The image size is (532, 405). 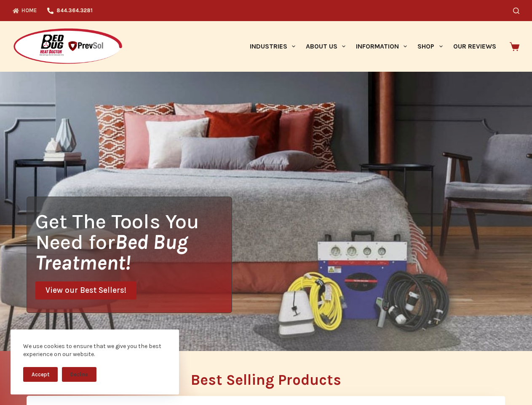 I want to click on button: Open LiveChat chat widget, so click(x=19, y=16).